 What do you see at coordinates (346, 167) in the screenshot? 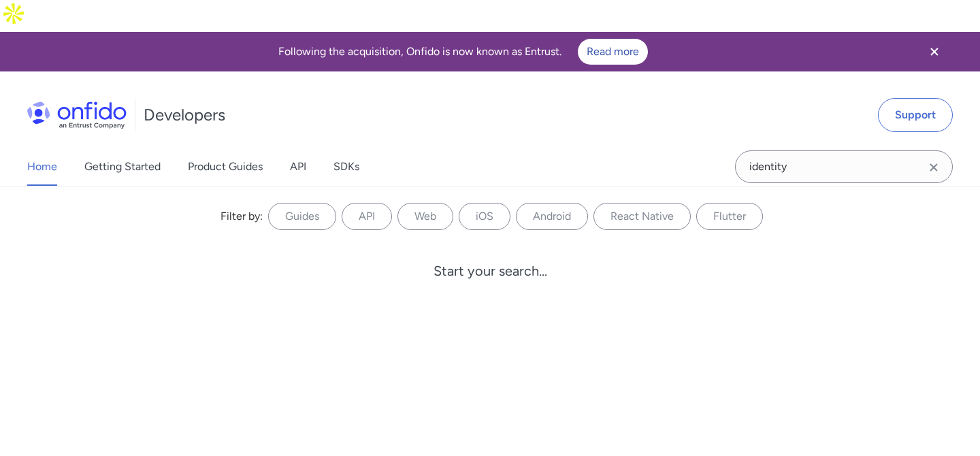
I see `a: SDKs` at bounding box center [346, 167].